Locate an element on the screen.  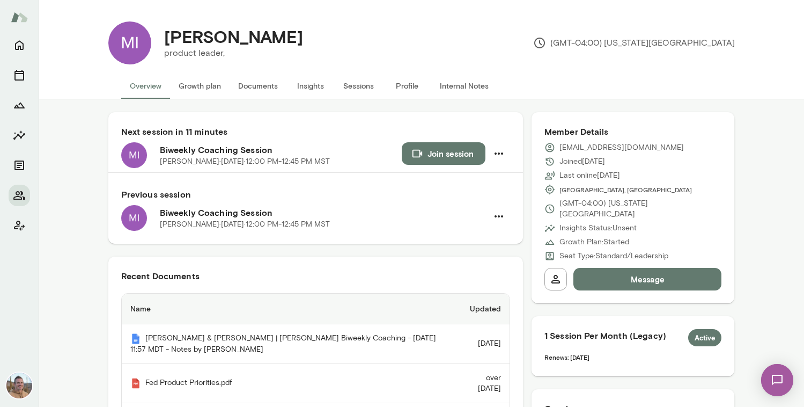
th: Name is located at coordinates (289, 309).